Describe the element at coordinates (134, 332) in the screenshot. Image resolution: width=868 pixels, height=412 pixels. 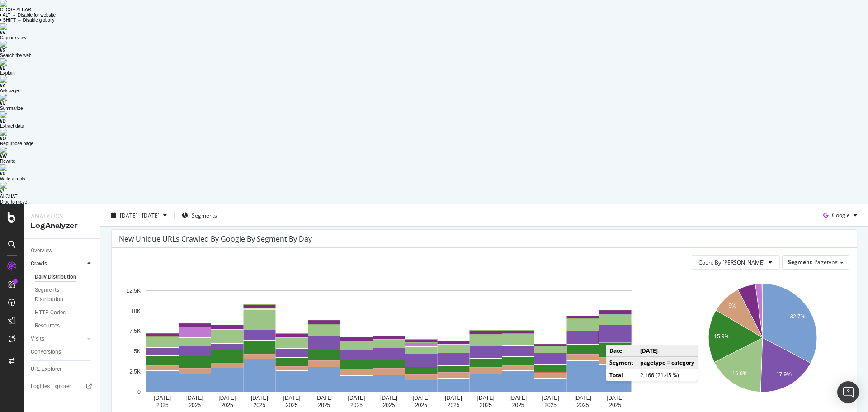
I see `text: 7.5K` at that location.